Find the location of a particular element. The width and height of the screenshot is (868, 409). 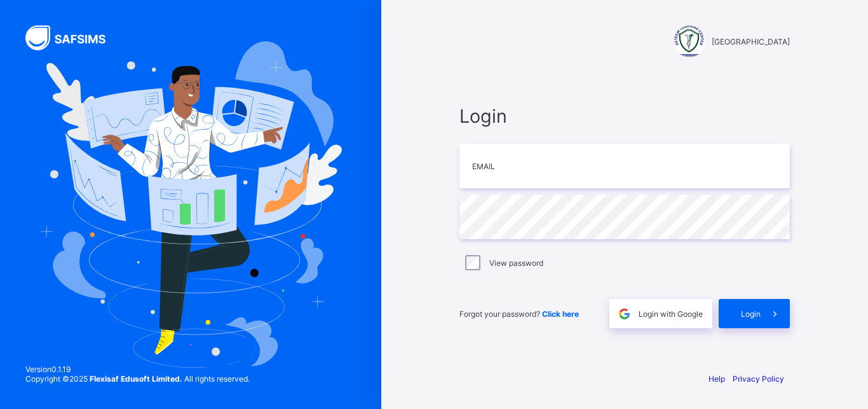

img: SAFSIMS Logo is located at coordinates (73, 38).